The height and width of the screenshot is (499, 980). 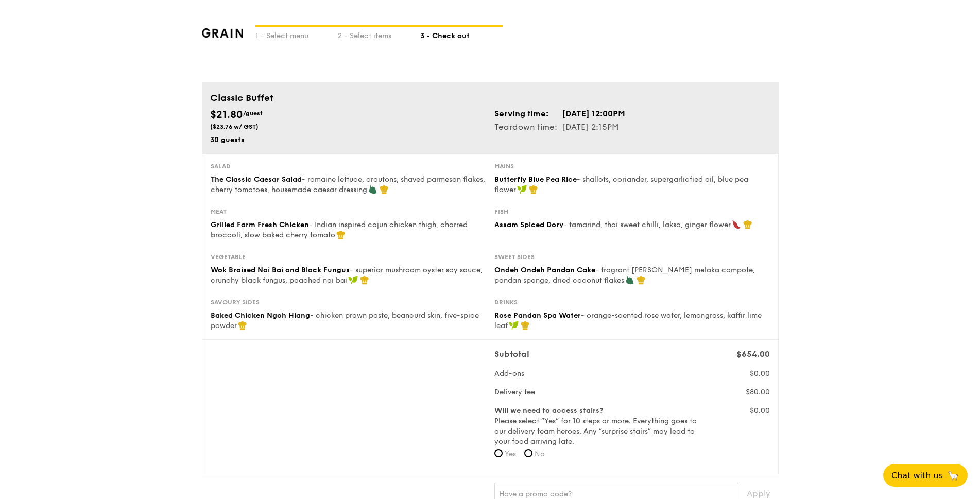 I want to click on span: - orange-scented rose water, lemongrass, kaffir lime leaf, so click(x=628, y=320).